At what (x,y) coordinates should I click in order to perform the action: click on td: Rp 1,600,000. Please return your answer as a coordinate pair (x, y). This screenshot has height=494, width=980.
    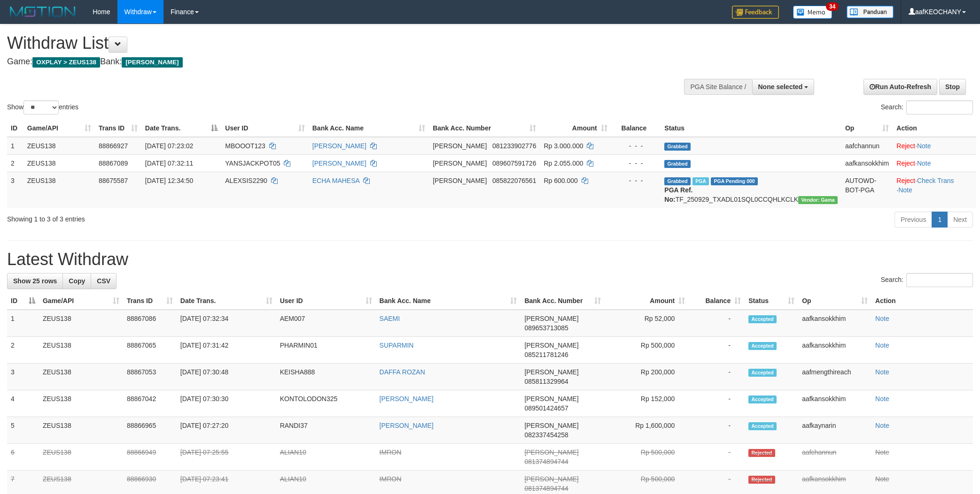
    Looking at the image, I should click on (646, 431).